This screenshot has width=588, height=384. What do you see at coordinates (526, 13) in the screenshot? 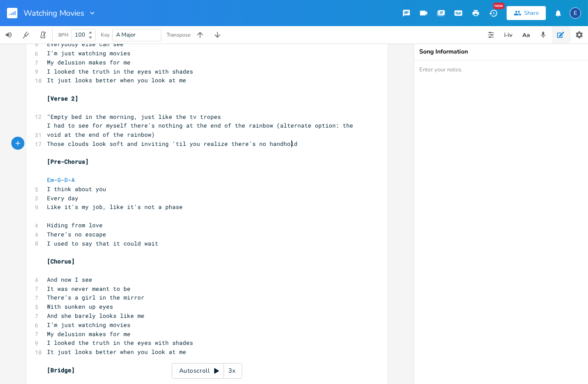
I see `button: Share` at bounding box center [526, 13].